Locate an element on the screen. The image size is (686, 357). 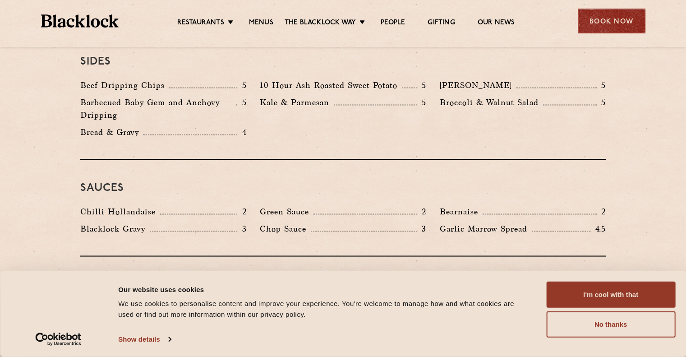
p: Broccoli & Walnut Salad is located at coordinates (491, 102).